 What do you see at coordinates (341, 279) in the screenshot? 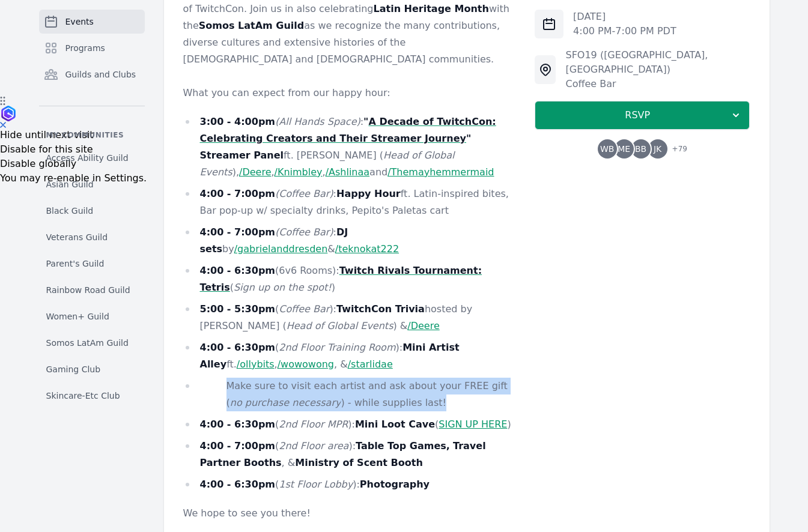
I see `strong: Twitch Rivals Tournament: Tetris` at bounding box center [341, 279].